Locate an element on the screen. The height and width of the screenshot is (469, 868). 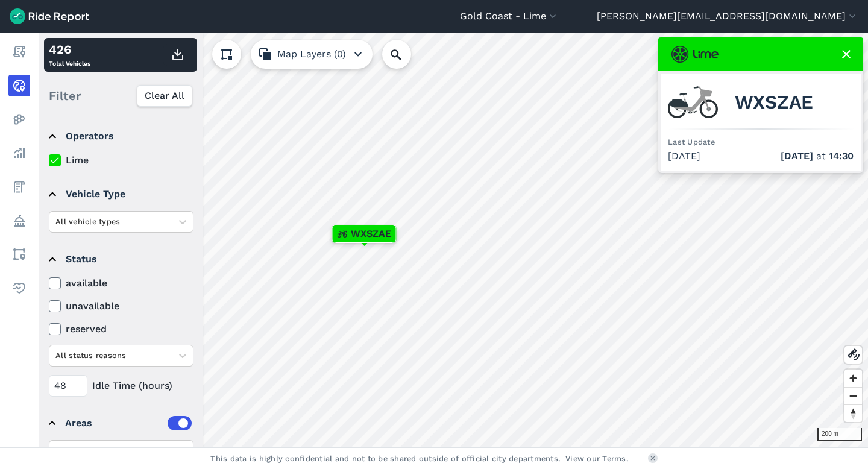
a: Analyze is located at coordinates (19, 153).